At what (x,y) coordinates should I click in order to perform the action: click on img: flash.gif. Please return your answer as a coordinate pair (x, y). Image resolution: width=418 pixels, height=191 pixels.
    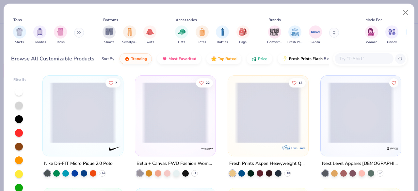
    Looking at the image, I should click on (285, 59).